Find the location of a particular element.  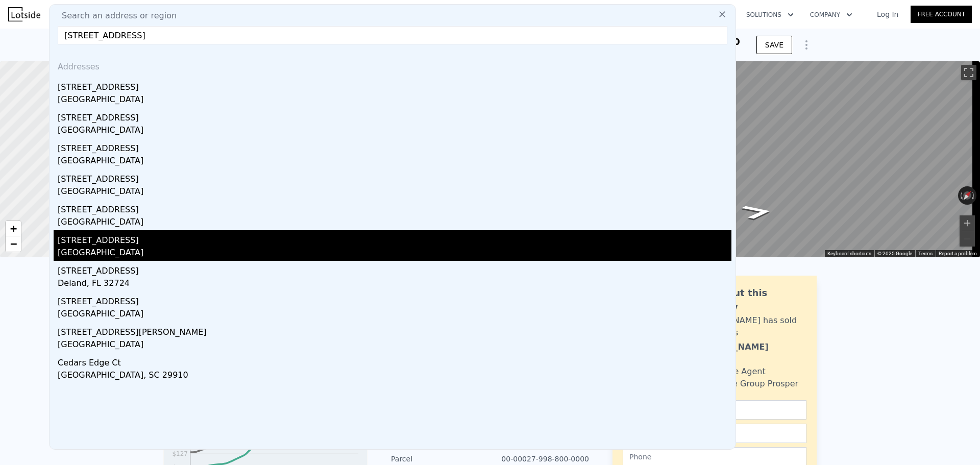

button: Reset the view is located at coordinates (967, 195).